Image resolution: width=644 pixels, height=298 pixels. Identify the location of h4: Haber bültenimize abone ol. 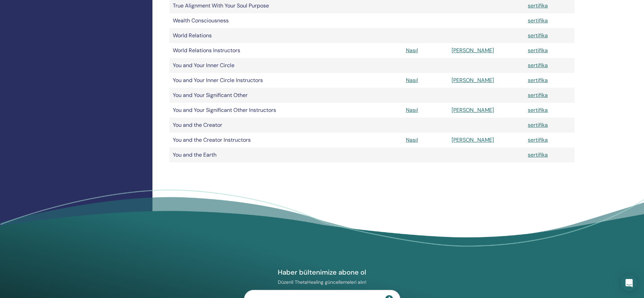
(322, 272).